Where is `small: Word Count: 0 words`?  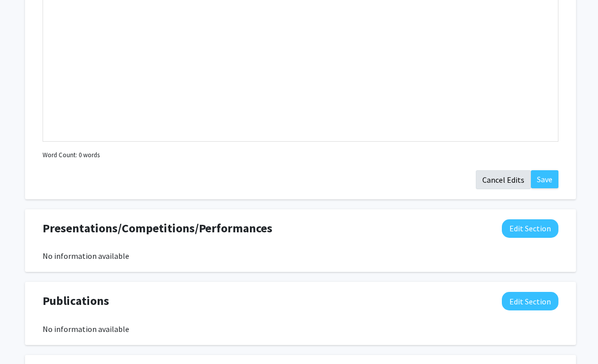 small: Word Count: 0 words is located at coordinates (71, 155).